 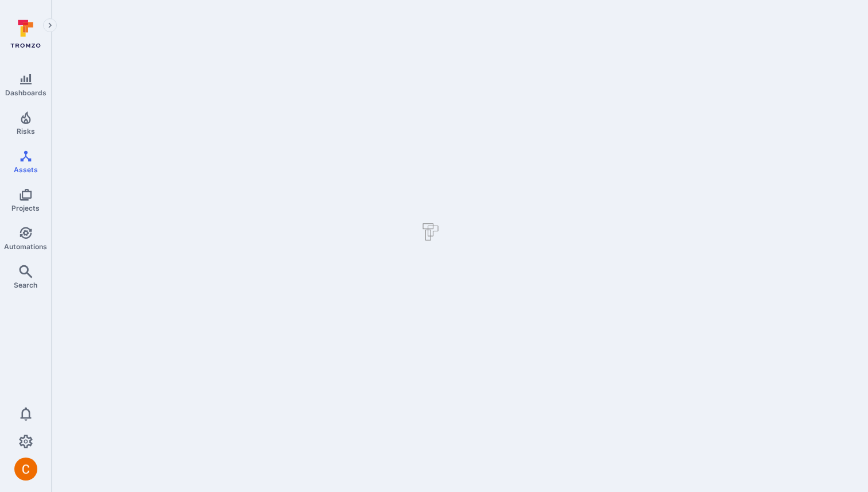 What do you see at coordinates (26, 469) in the screenshot?
I see `div: Camilo Rivera` at bounding box center [26, 469].